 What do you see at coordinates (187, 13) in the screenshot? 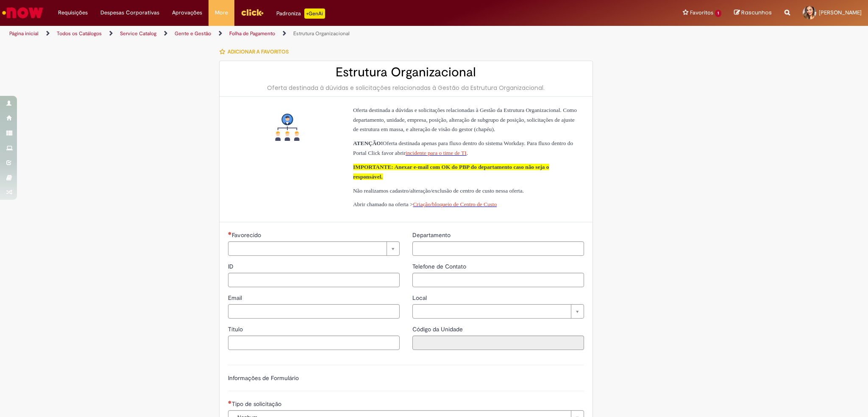
I see `span: Aprovações` at bounding box center [187, 13].